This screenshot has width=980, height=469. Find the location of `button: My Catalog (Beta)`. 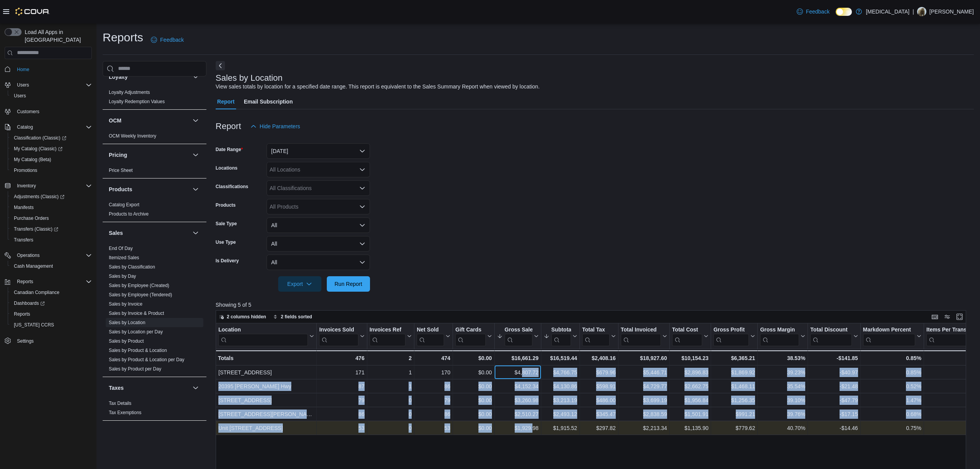

button: My Catalog (Beta) is located at coordinates (51, 160).